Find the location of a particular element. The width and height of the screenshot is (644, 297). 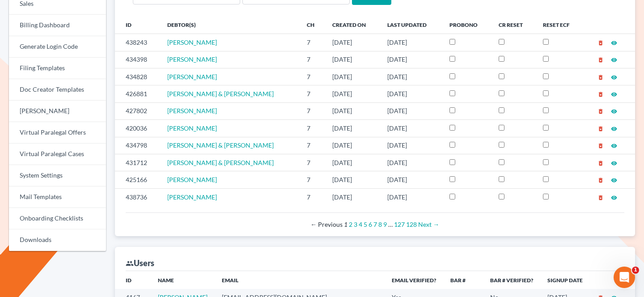

td: 431712 is located at coordinates (138, 162).